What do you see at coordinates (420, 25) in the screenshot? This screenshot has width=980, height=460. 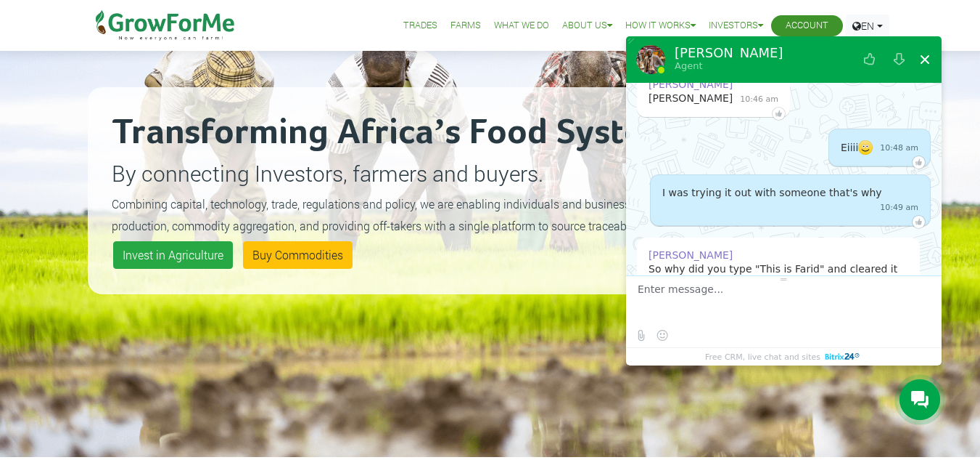 I see `a: Trades` at bounding box center [420, 25].